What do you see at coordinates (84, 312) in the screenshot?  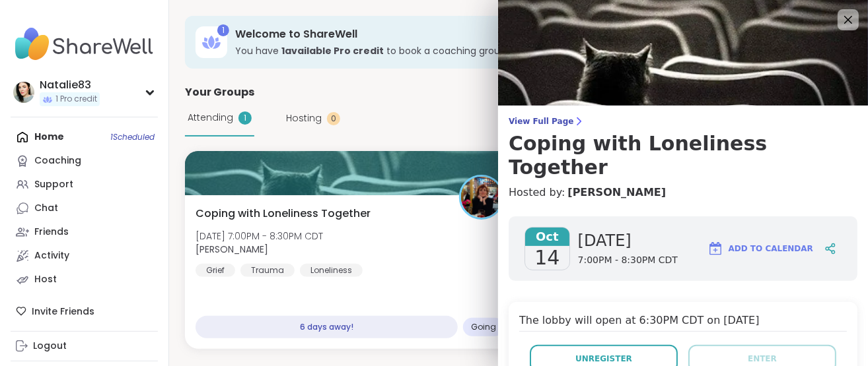 I see `div: Invite Friends` at bounding box center [84, 312].